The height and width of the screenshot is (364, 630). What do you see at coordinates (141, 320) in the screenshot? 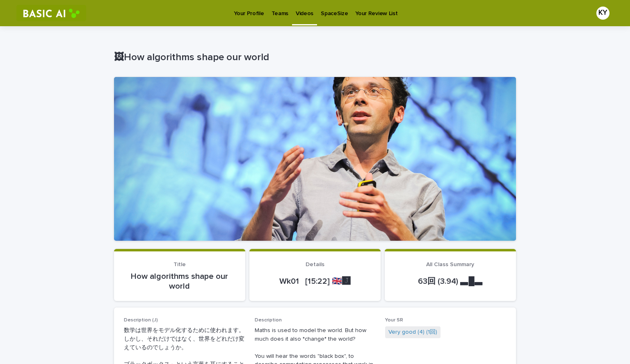
I see `span: Description (J)` at bounding box center [141, 320].